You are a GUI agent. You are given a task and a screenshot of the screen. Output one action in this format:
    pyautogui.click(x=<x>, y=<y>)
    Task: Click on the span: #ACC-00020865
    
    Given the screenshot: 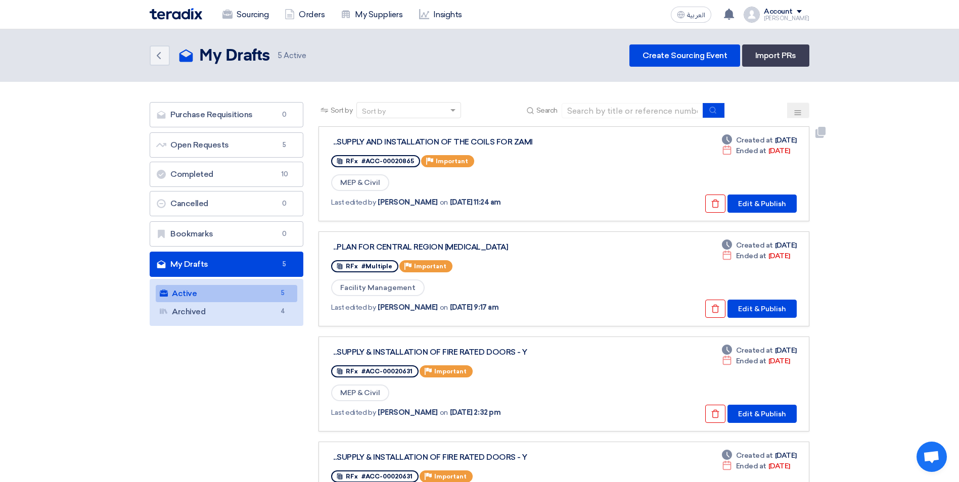 What is the action you would take?
    pyautogui.click(x=388, y=161)
    